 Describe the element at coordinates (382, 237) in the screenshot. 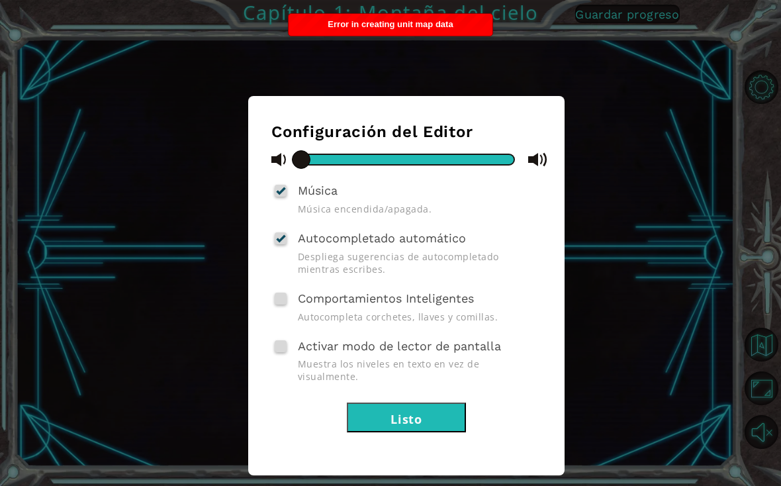

I see `span: Autocompletado automático` at that location.